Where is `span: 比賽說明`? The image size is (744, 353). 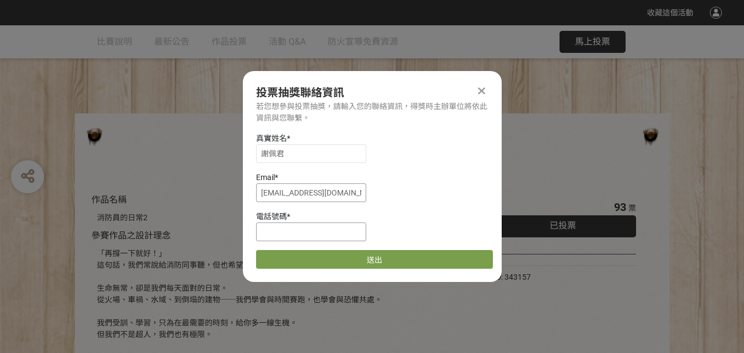 span: 比賽說明 is located at coordinates (115, 41).